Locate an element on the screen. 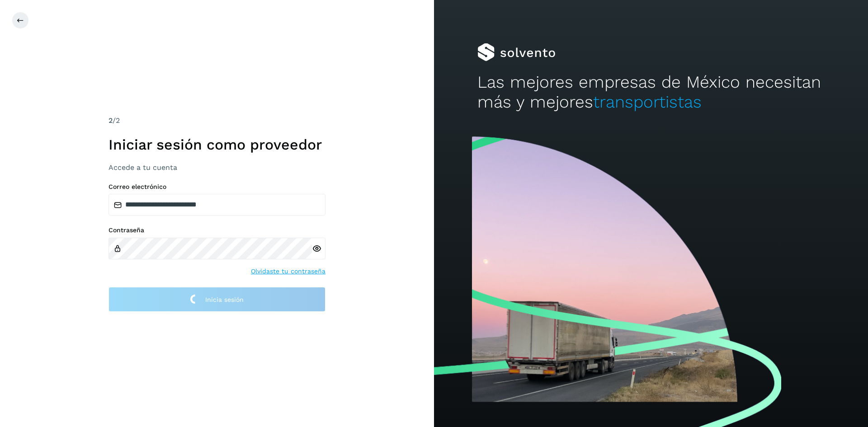 Image resolution: width=868 pixels, height=427 pixels. span: transportistas is located at coordinates (648, 102).